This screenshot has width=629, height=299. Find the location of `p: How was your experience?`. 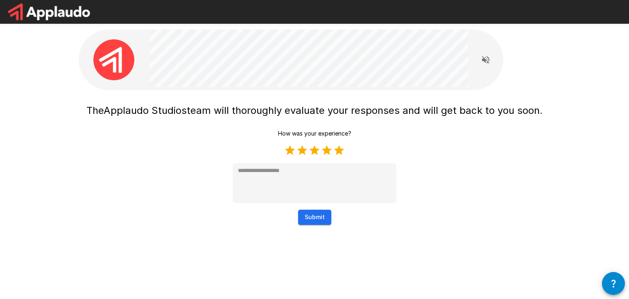

p: How was your experience? is located at coordinates (314, 133).